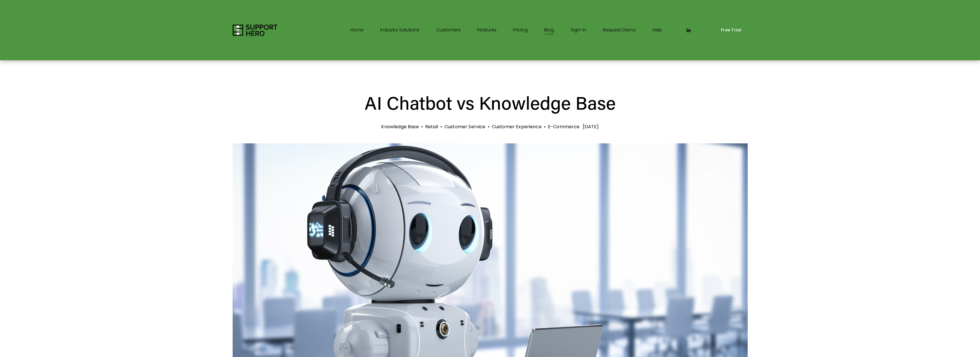  Describe the element at coordinates (400, 30) in the screenshot. I see `span: Industry Solutions` at that location.